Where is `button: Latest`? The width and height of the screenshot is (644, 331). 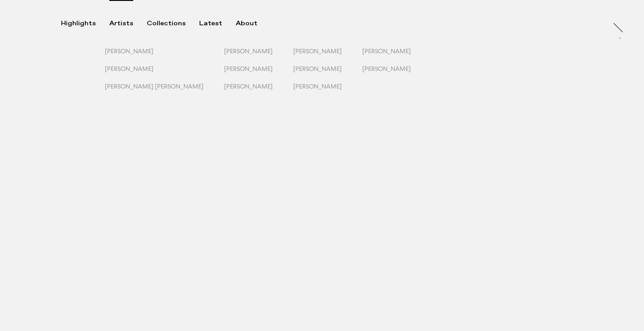
button: Latest is located at coordinates (217, 23).